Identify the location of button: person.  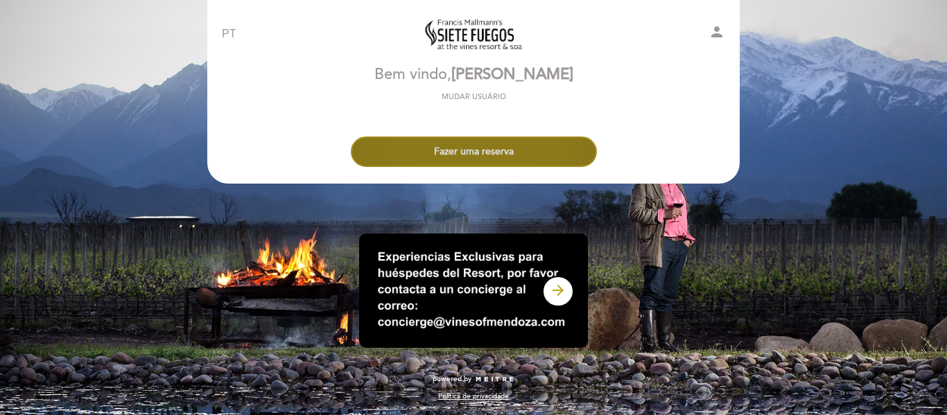
(717, 34).